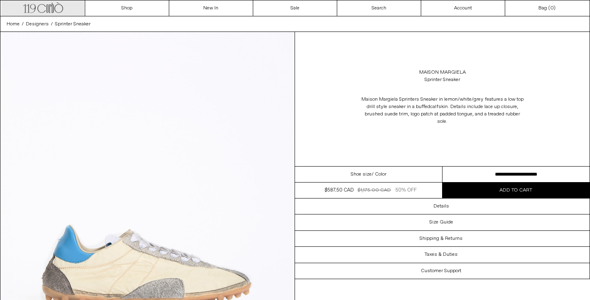 This screenshot has width=590, height=300. Describe the element at coordinates (379, 175) in the screenshot. I see `span: / Color` at that location.